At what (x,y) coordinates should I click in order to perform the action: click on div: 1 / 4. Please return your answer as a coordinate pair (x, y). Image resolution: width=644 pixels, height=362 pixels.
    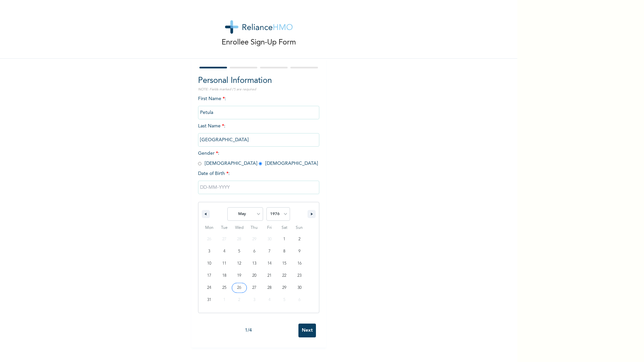
    Looking at the image, I should click on (249, 331).